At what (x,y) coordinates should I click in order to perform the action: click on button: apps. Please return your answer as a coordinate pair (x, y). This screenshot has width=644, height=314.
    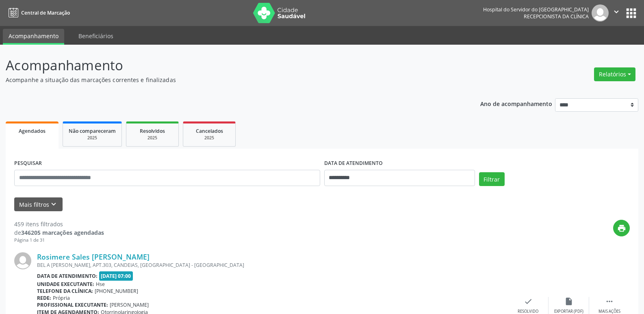
    Looking at the image, I should click on (631, 13).